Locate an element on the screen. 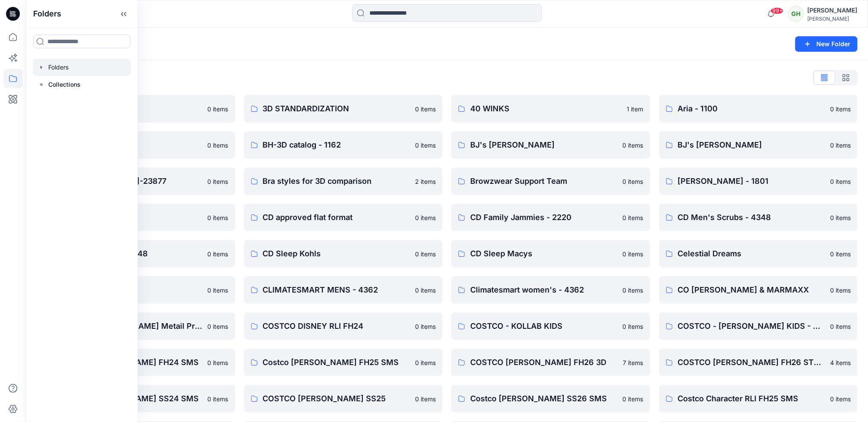 The image size is (868, 422). p: CD Sleep Macys is located at coordinates (544, 254).